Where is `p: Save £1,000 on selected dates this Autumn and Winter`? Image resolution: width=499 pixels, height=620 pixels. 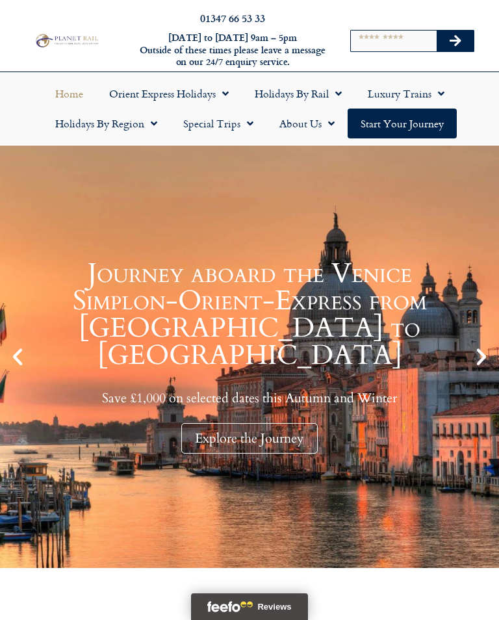
p: Save £1,000 on selected dates this Autumn and Winter is located at coordinates (250, 398).